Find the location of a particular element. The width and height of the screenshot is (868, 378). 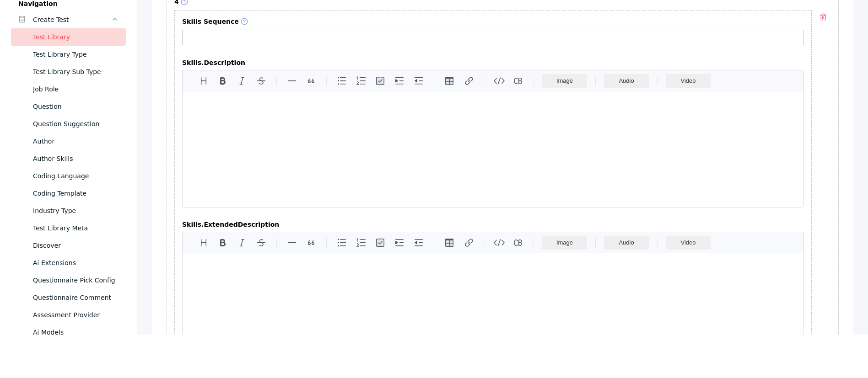

a: Job Role is located at coordinates (68, 89).